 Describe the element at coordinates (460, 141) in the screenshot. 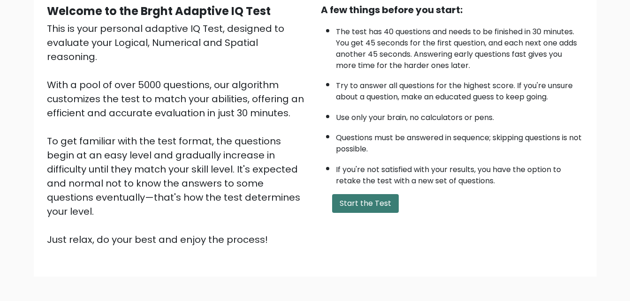

I see `li: Questions must be answered in sequence; skipping questions is not possible.` at that location.